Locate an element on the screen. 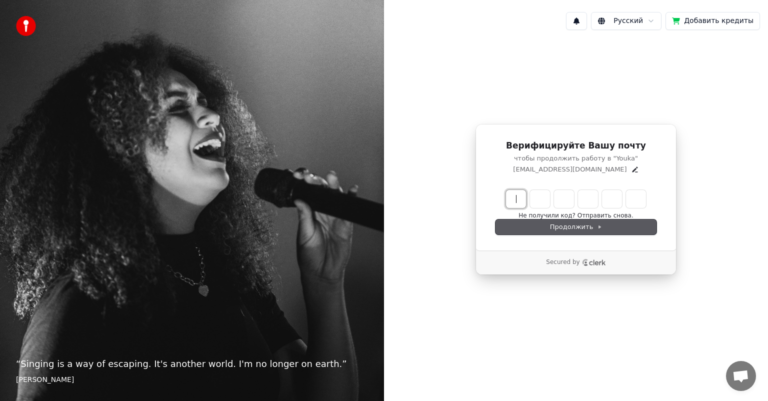  input: Enter verification code is located at coordinates (586, 199).